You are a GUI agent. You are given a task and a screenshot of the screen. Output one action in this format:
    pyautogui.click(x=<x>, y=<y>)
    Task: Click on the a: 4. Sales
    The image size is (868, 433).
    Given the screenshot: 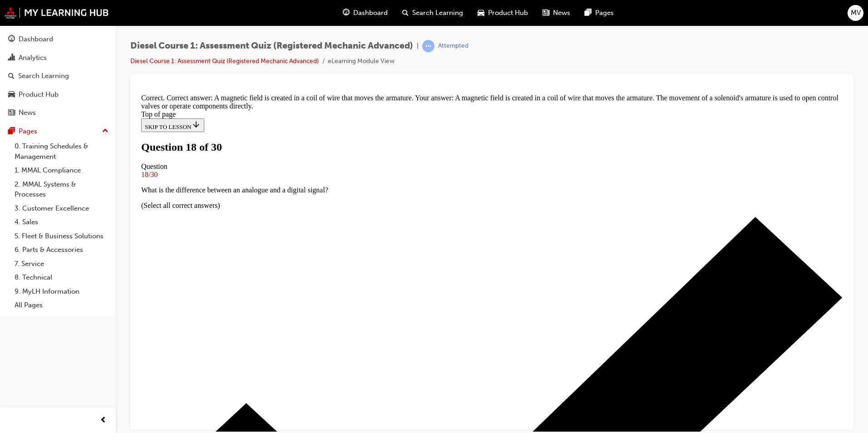 What is the action you would take?
    pyautogui.click(x=61, y=222)
    